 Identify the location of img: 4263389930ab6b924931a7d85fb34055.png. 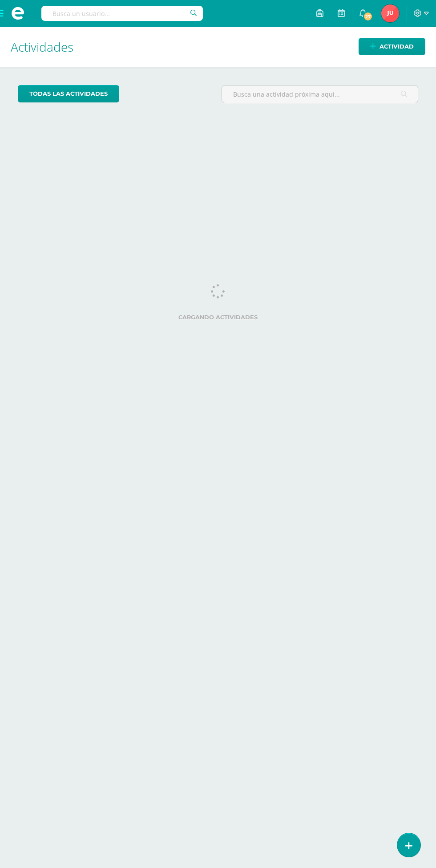
(390, 14).